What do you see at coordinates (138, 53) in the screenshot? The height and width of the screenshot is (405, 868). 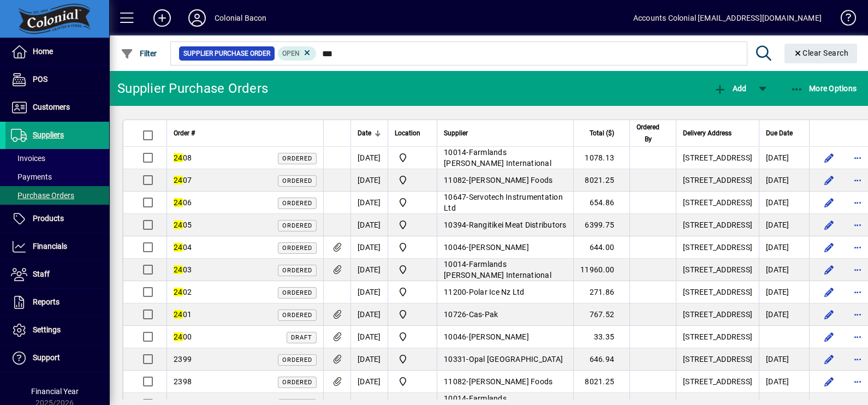 I see `span: Filter` at bounding box center [138, 53].